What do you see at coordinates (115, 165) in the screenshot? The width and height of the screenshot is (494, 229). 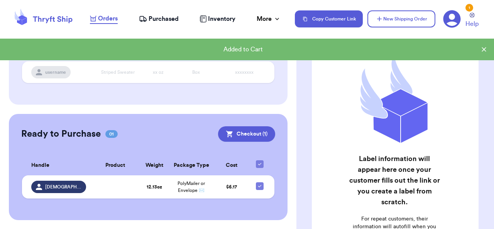 I see `th: Product` at bounding box center [115, 165].